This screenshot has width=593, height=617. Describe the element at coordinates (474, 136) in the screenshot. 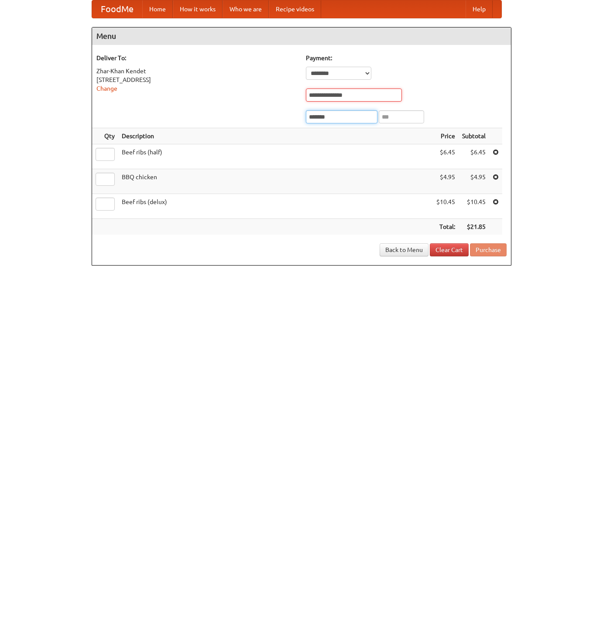

I see `th: Subtotal` at that location.